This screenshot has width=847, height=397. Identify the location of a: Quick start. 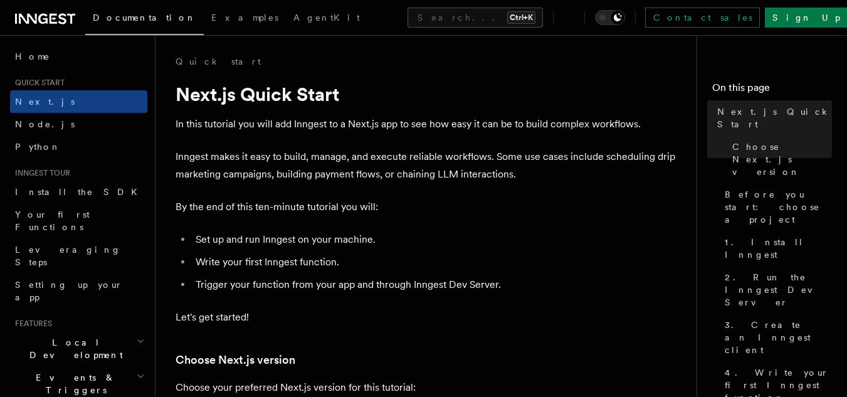
(218, 61).